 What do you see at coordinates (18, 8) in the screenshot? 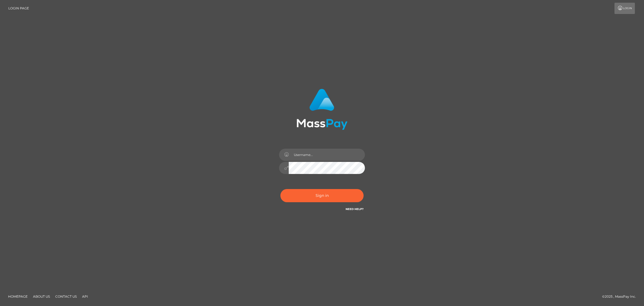
I see `a: Login Page` at bounding box center [18, 8].